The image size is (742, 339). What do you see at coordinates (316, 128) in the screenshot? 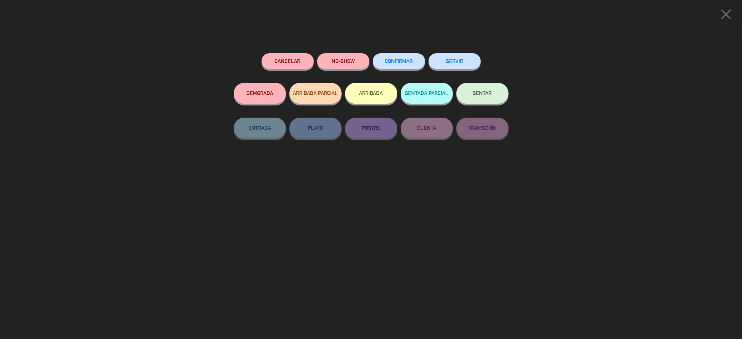
I see `button: PLATO` at bounding box center [316, 128].